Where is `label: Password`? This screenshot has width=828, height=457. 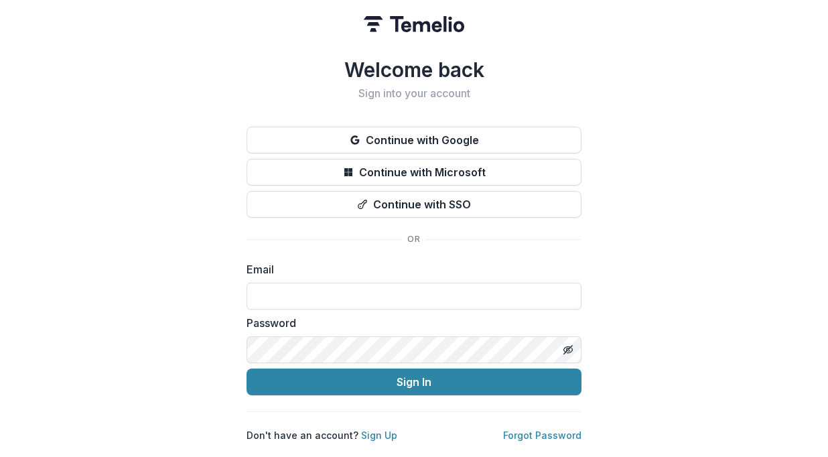 label: Password is located at coordinates (410, 323).